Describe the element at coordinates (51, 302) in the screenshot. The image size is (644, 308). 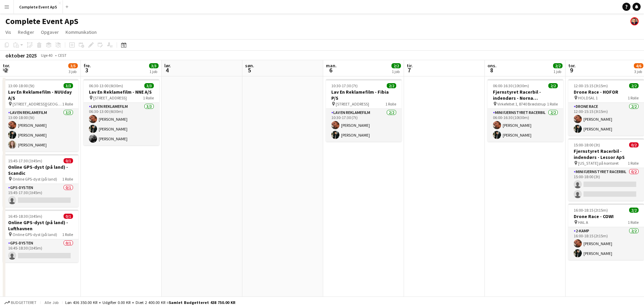
I see `span: Alle job` at that location.